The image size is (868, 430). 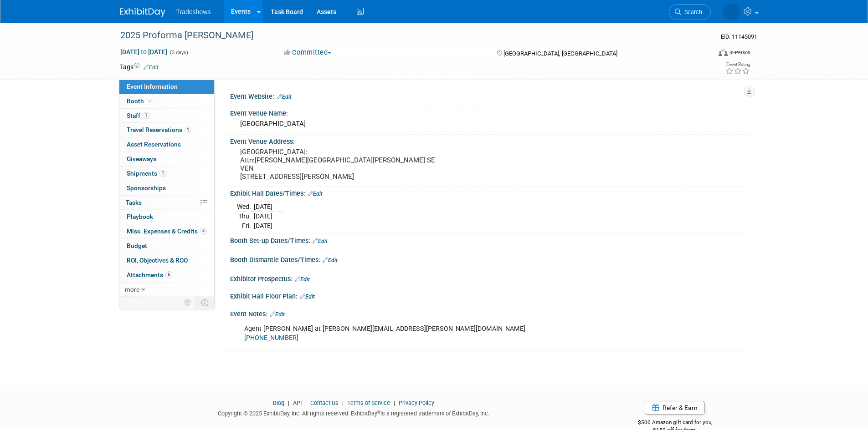 What do you see at coordinates (137, 246) in the screenshot?
I see `span: Budget` at bounding box center [137, 246].